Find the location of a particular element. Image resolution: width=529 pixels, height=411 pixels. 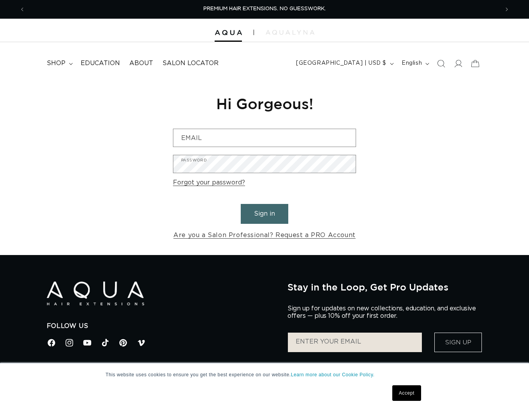

button: Previous announcement is located at coordinates (22, 9).